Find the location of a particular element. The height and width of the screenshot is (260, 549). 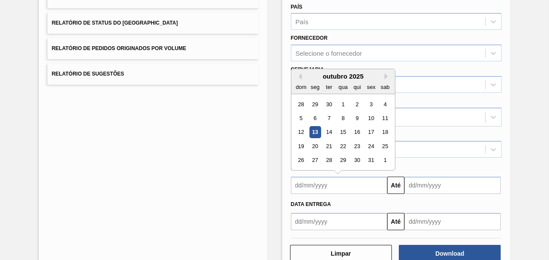

div: Choose segunda-feira, 6 de outubro de 2025 is located at coordinates (315, 118).